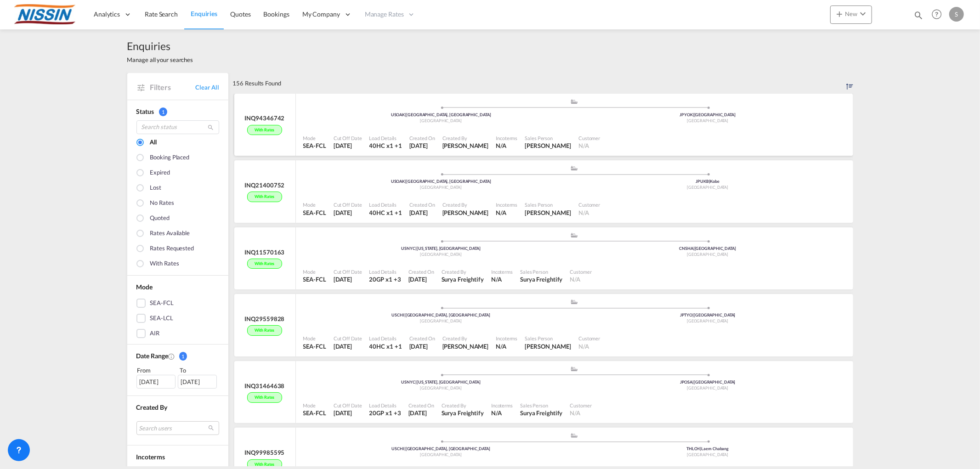  What do you see at coordinates (152, 407) in the screenshot?
I see `span: Created By` at bounding box center [152, 407].